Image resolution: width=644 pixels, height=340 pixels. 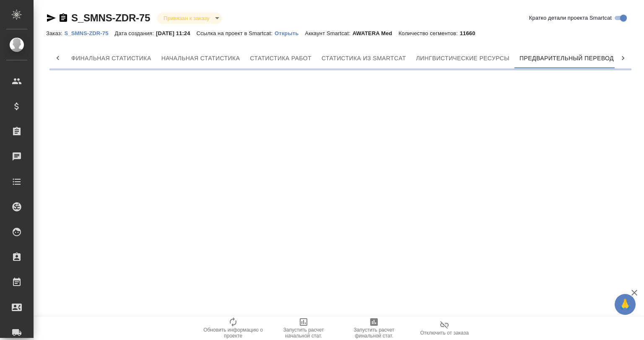 I want to click on button: Привязан к заказу, so click(x=186, y=18).